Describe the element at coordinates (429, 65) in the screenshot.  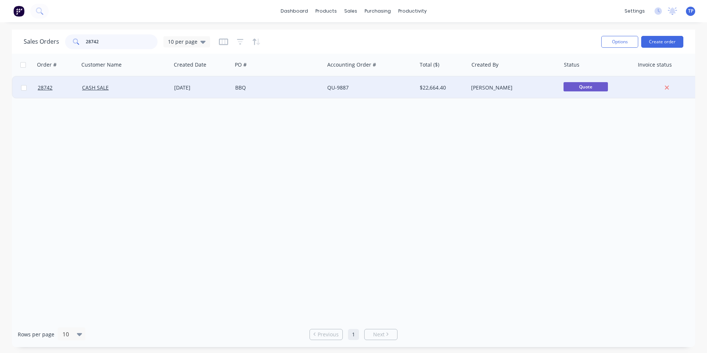
I see `div: Total ($)` at that location.